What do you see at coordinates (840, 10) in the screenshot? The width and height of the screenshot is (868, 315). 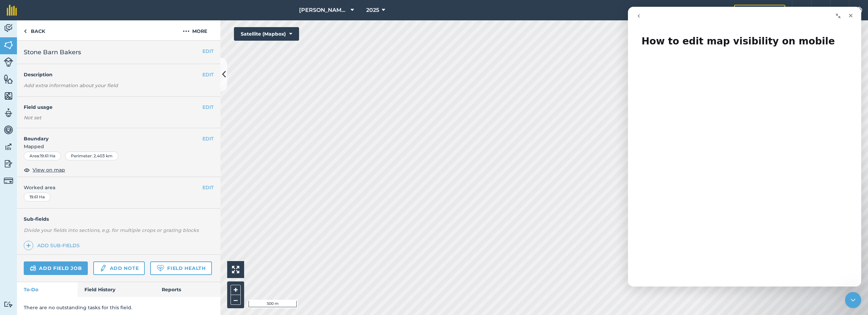 I see `img: svg+xml;base64,PHN2ZyB4bWxucz0iaHR0cDovL3d3dy53My5vcmcvMjAwMC9zdmciIHdpZHRoPSIxNyIgaGVpZ2h0PSIxNy...` at bounding box center [840, 10].